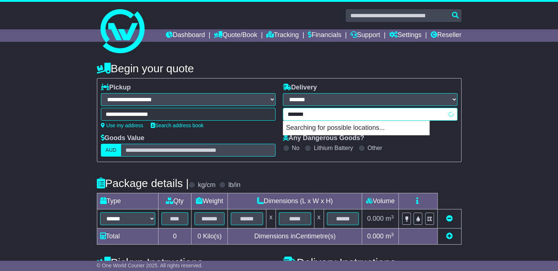  I want to click on label: Any Dangerous Goods?, so click(323, 138).